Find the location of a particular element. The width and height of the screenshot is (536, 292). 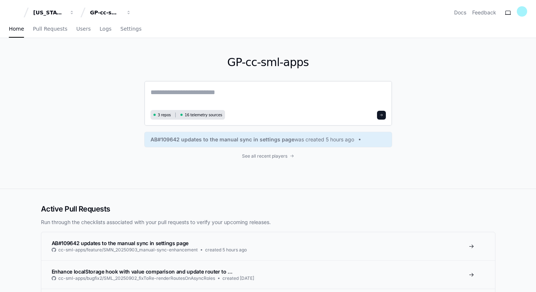

a: See all recent players is located at coordinates (268, 156).